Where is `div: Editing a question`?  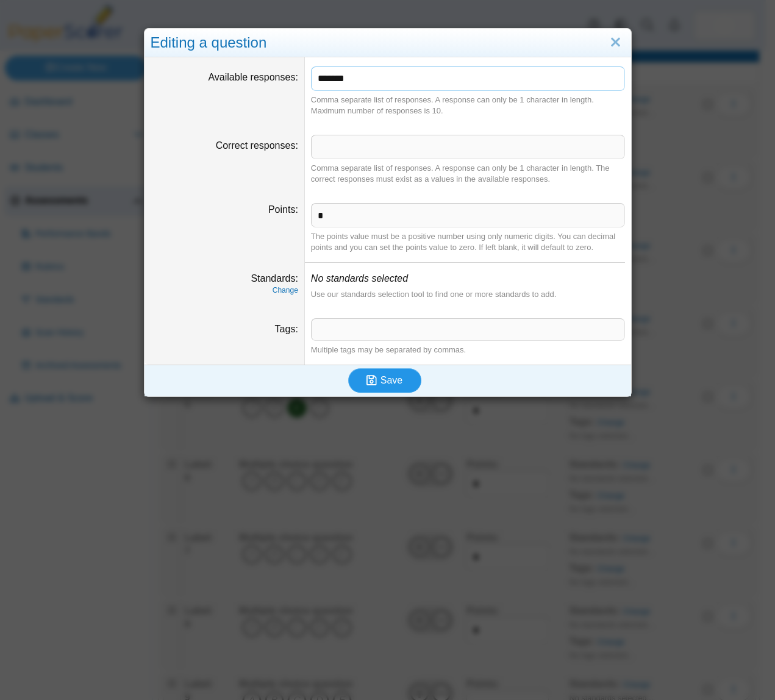
div: Editing a question is located at coordinates (388, 43).